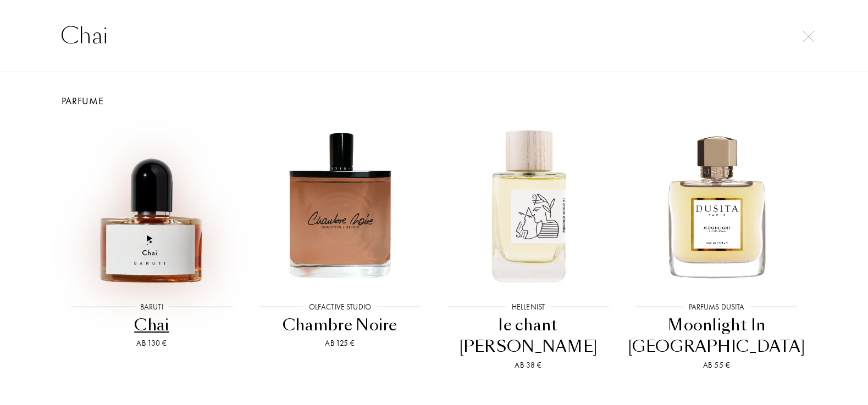  I want to click on img: Chai, so click(152, 205).